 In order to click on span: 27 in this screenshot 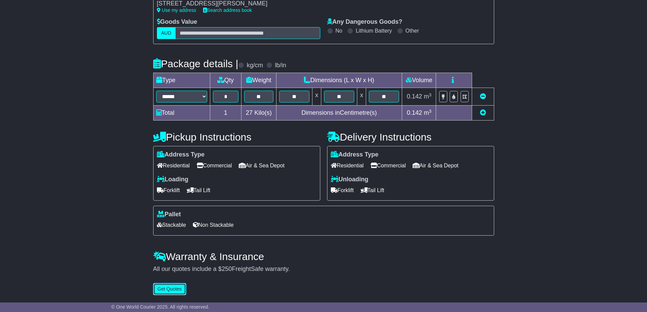, I will do `click(249, 113)`.